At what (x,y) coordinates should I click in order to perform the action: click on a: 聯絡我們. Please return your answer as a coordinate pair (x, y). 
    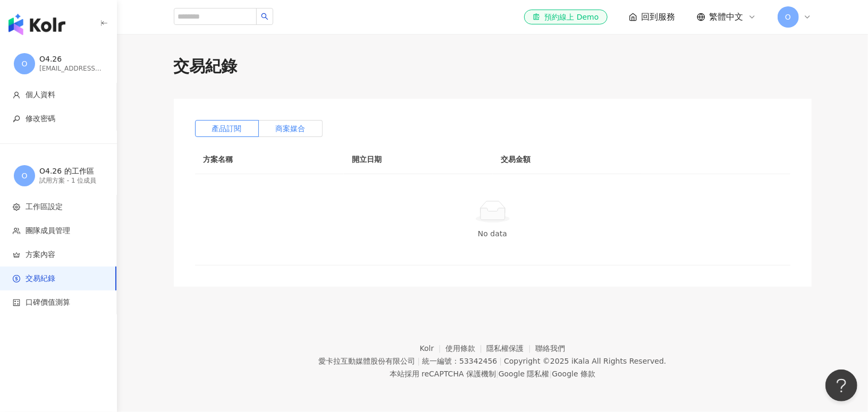
    Looking at the image, I should click on (550, 348).